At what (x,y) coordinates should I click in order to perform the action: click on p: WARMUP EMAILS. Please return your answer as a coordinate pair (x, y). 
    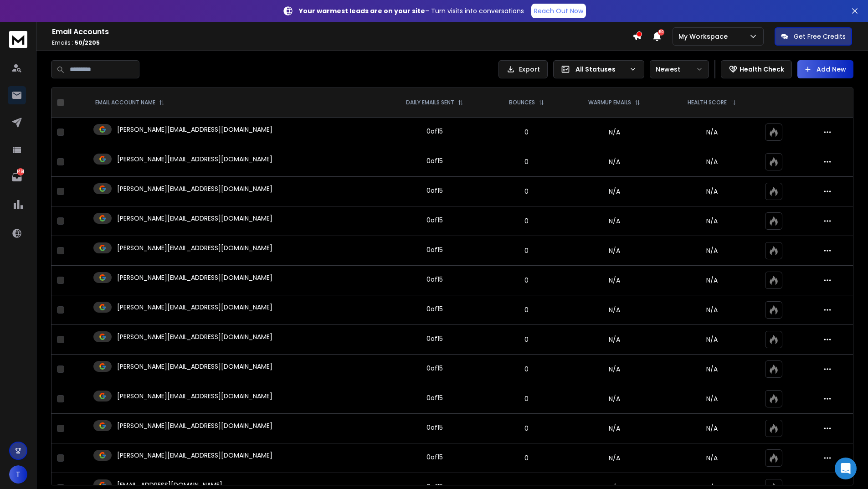
    Looking at the image, I should click on (609, 103).